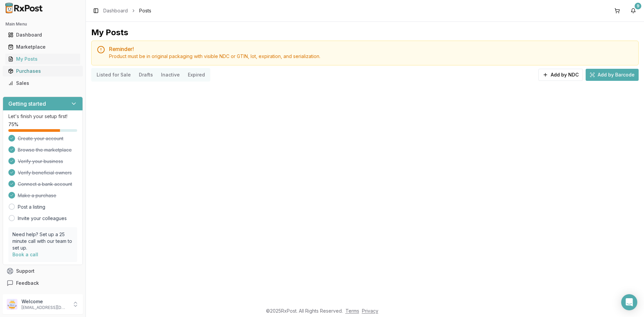 Image resolution: width=644 pixels, height=317 pixels. I want to click on img: User avatar, so click(12, 304).